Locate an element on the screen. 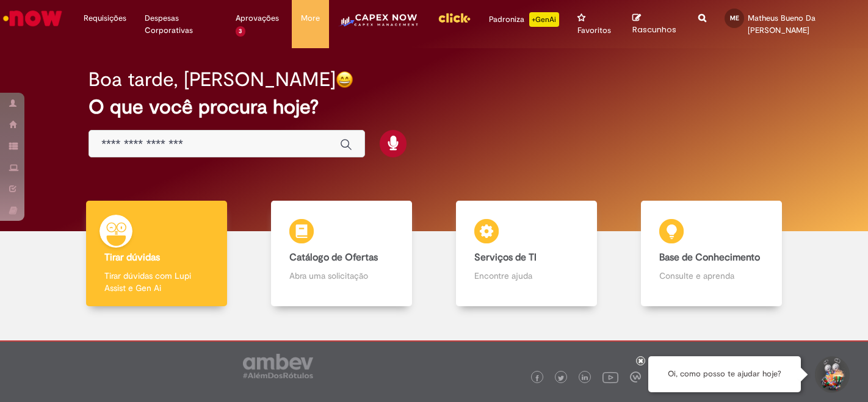  a: Serviços de TI Encontre ajuda is located at coordinates (526, 253).